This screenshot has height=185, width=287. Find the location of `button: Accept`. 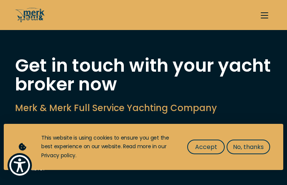

button: Accept is located at coordinates (206, 146).